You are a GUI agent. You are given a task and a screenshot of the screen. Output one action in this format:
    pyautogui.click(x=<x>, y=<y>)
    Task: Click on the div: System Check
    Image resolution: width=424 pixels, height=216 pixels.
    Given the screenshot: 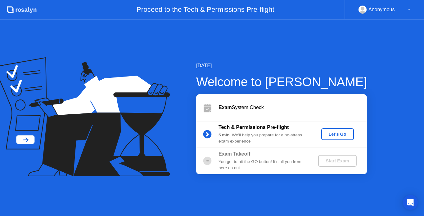 What is the action you would take?
    pyautogui.click(x=292, y=108)
    